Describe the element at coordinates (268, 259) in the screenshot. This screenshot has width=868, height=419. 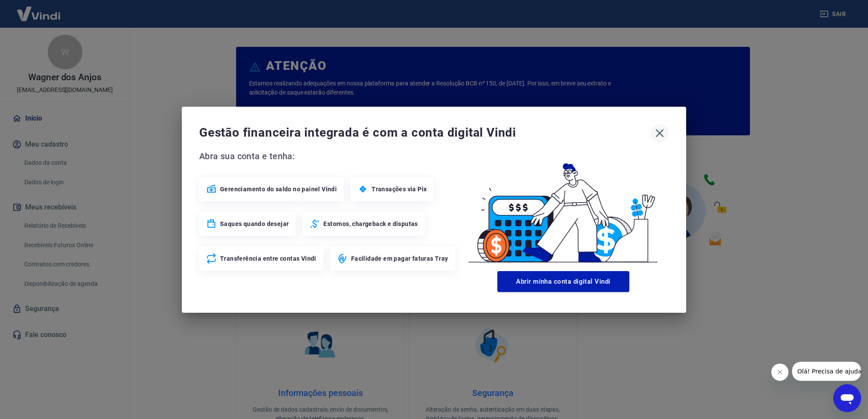
I see `span: Transferência entre contas Vindi` at that location.